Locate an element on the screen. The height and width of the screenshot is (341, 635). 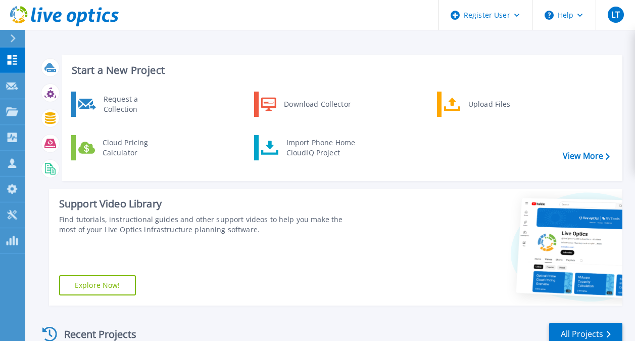
div: Download Collector is located at coordinates (317, 104).